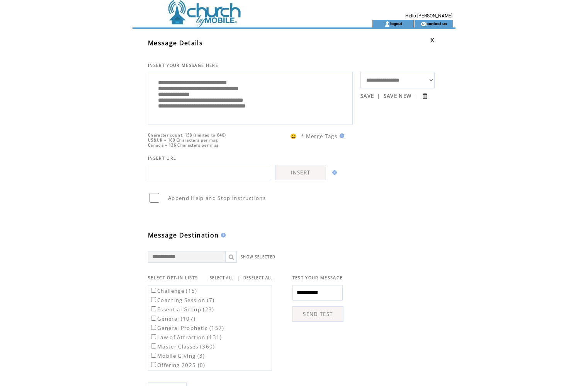 The image size is (588, 386). I want to click on input: Master Classes (360), so click(154, 346).